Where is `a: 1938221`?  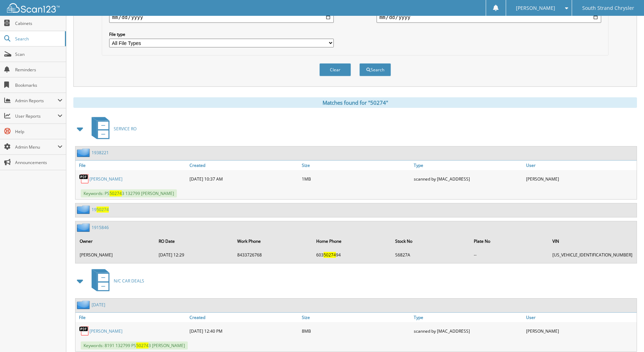
a: 1938221 is located at coordinates (100, 152).